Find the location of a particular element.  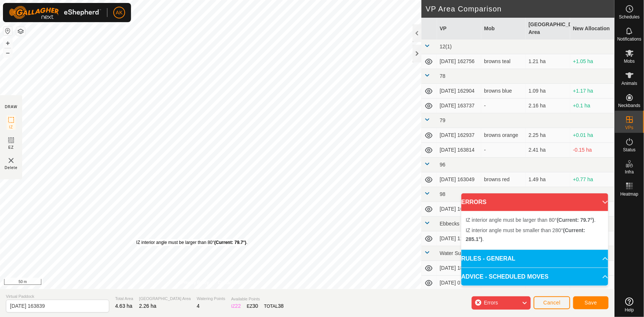

img: Gallagher Logo is located at coordinates (55, 13).